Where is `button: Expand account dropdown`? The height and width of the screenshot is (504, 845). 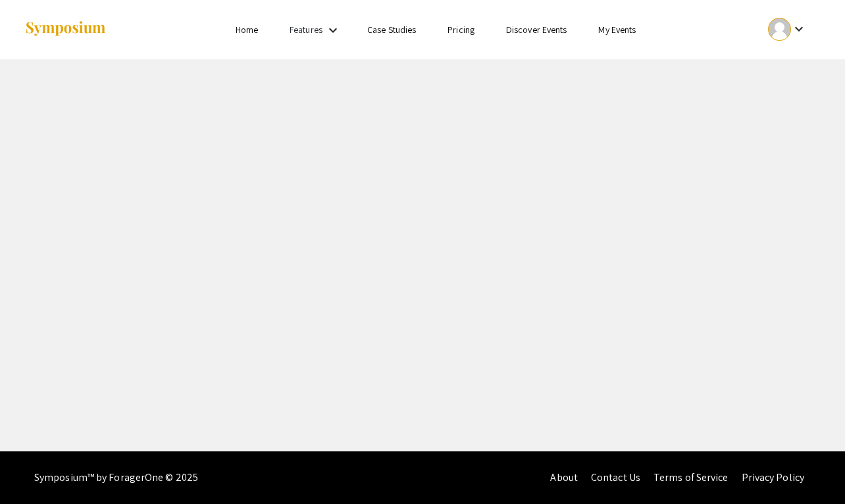 button: Expand account dropdown is located at coordinates (787, 29).